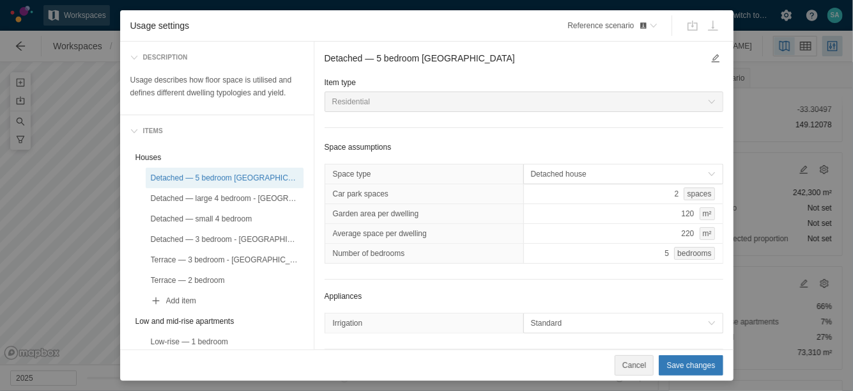 This screenshot has width=853, height=391. Describe the element at coordinates (699, 194) in the screenshot. I see `span: spaces` at that location.